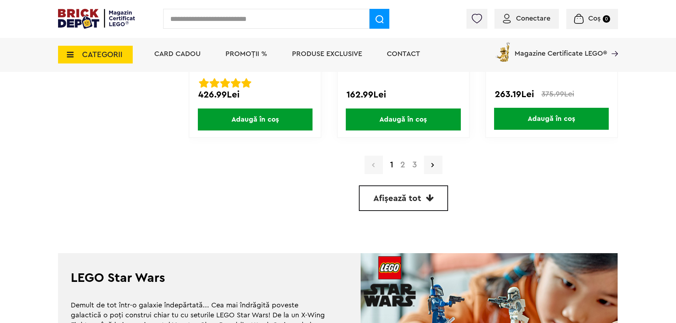 This screenshot has width=676, height=323. What do you see at coordinates (594, 18) in the screenshot?
I see `span: Coș` at bounding box center [594, 18].